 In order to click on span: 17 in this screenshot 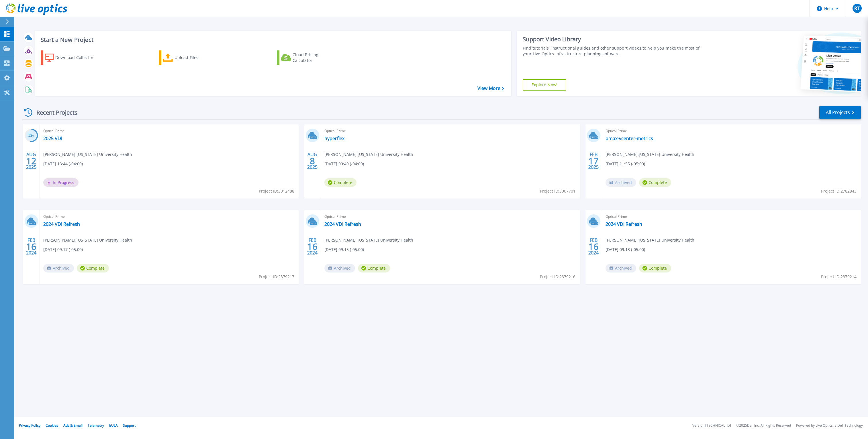, I will do `click(594, 161)`.